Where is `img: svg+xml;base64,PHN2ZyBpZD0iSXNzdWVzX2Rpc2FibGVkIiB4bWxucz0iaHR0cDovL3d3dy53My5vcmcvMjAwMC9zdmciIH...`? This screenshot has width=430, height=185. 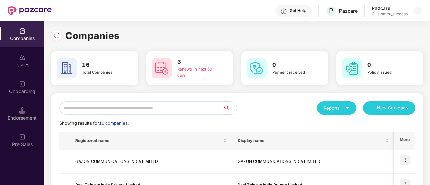 img: svg+xml;base64,PHN2ZyBpZD0iSXNzdWVzX2Rpc2FibGVkIiB4bWxucz0iaHR0cDovL3d3dy53My5vcmcvMjAwMC9zdmciIH... is located at coordinates (22, 58).